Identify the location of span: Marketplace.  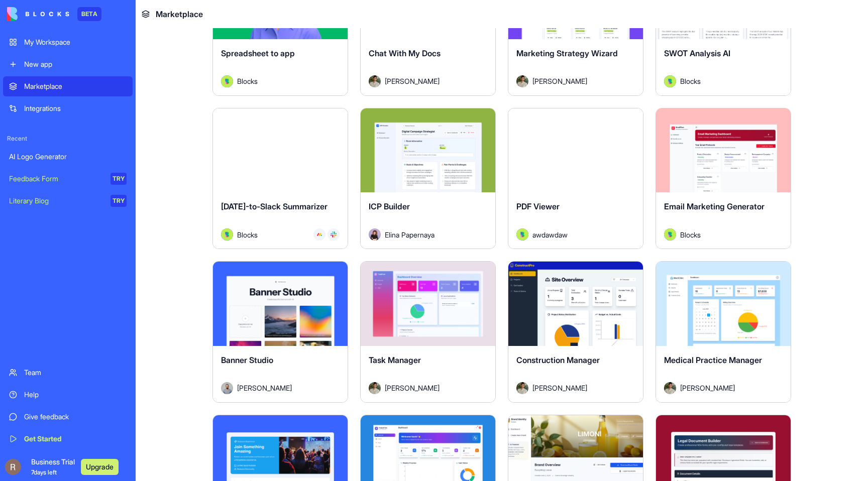
(179, 14).